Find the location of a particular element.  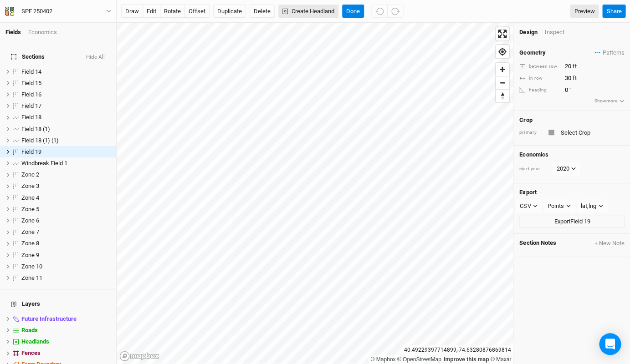

span: Zone 5 is located at coordinates (30, 209).